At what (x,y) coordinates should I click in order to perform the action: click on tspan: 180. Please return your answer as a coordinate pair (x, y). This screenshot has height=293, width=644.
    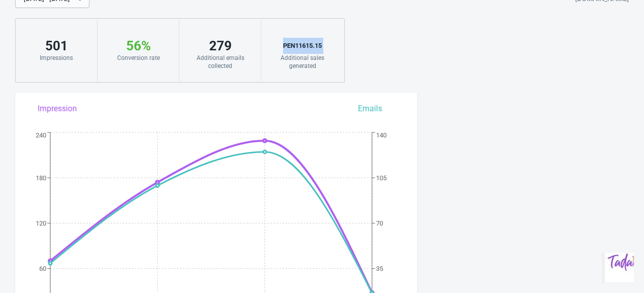
    Looking at the image, I should click on (41, 178).